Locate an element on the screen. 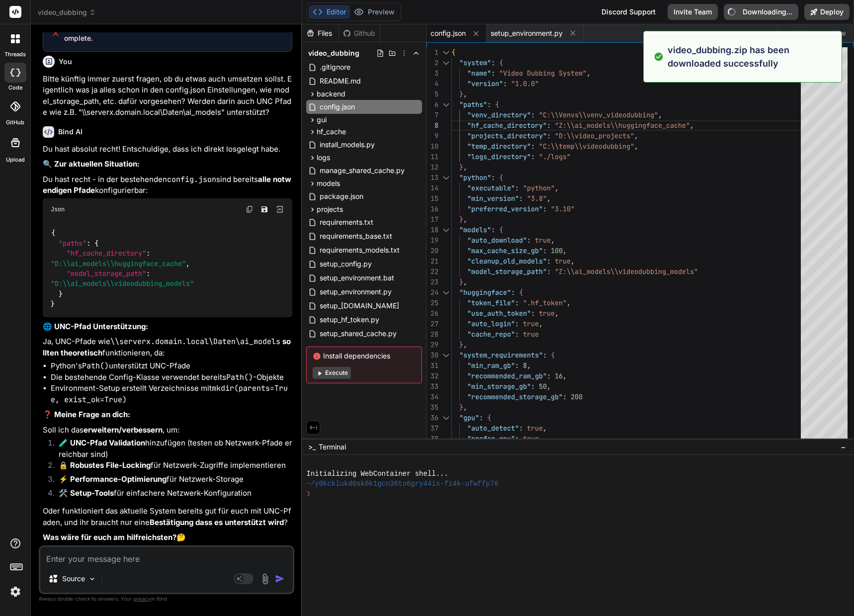  div: 37 is located at coordinates (433, 428).